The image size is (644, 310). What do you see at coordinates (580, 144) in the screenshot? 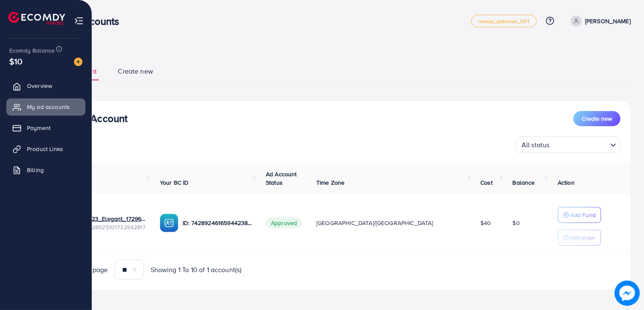
I see `input: Search for option` at bounding box center [580, 144].